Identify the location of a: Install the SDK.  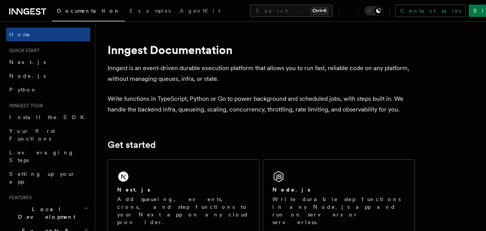
(48, 117).